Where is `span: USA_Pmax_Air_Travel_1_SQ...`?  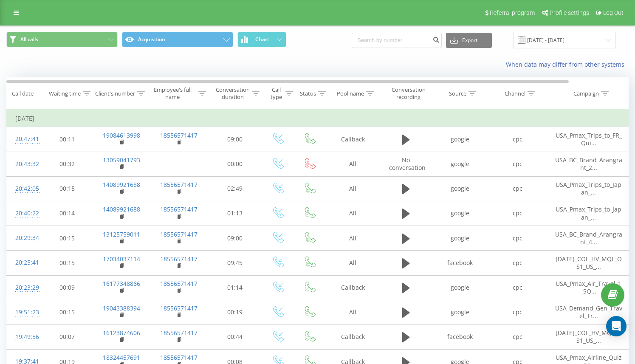 span: USA_Pmax_Air_Travel_1_SQ... is located at coordinates (588, 287).